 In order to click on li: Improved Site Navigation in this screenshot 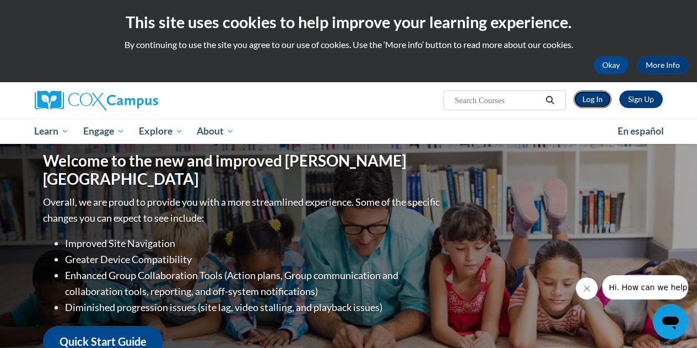, I will do `click(254, 243)`.